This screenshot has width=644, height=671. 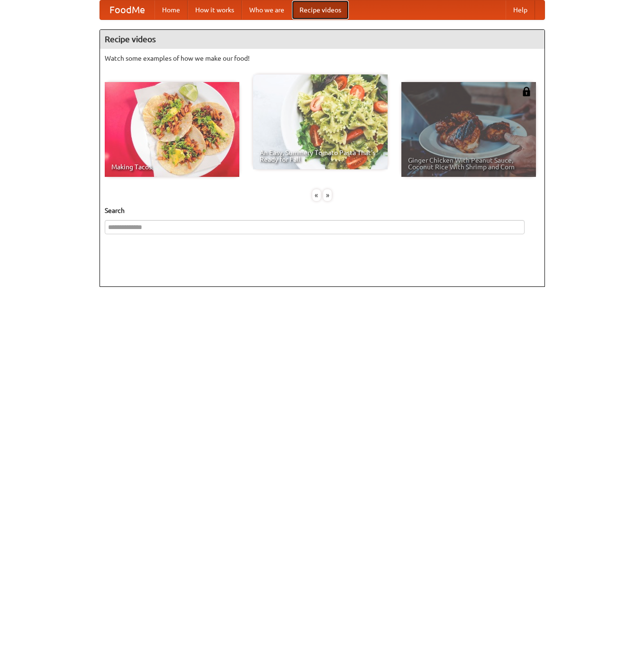 What do you see at coordinates (127, 10) in the screenshot?
I see `a: FoodMe` at bounding box center [127, 10].